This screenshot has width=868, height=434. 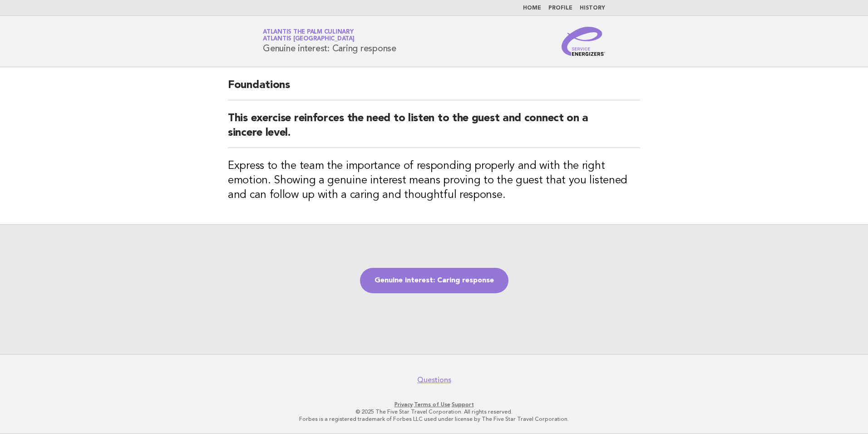 I want to click on a: Terms of Use, so click(x=432, y=405).